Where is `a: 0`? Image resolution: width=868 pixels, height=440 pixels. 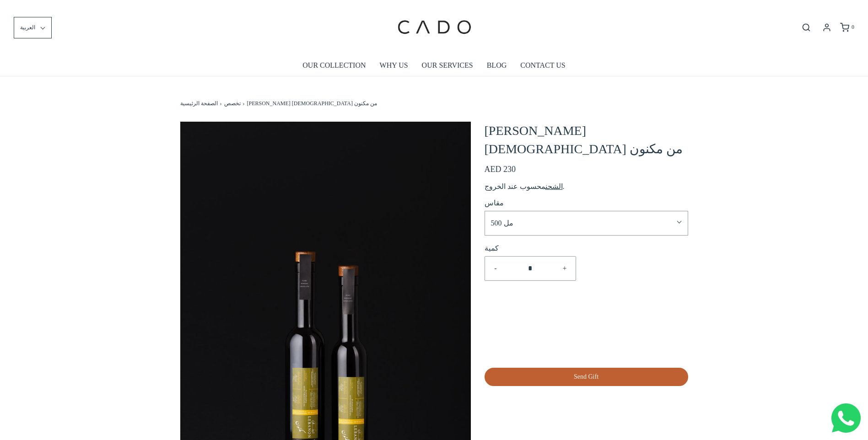 a: 0 is located at coordinates (847, 27).